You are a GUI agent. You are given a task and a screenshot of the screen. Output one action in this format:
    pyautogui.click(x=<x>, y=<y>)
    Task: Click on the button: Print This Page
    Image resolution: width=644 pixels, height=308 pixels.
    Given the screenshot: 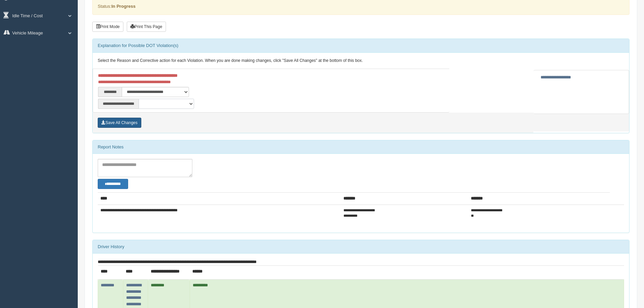 What is the action you would take?
    pyautogui.click(x=147, y=27)
    